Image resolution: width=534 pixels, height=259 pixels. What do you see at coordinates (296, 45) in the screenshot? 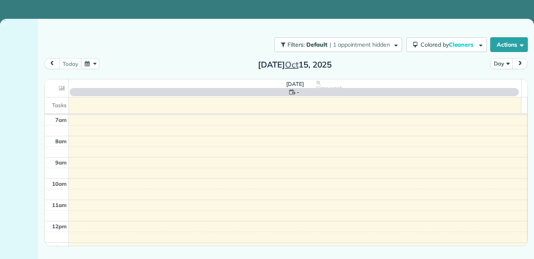
I see `span: Filters:` at bounding box center [296, 45].